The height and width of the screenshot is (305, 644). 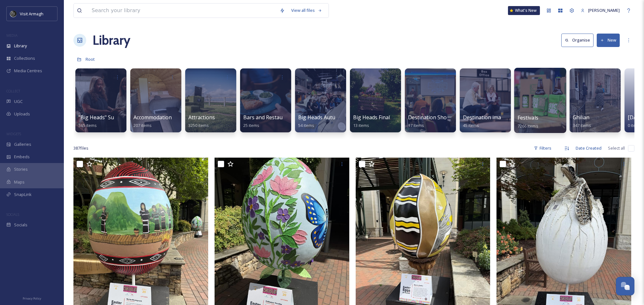 What do you see at coordinates (327, 121) in the screenshot?
I see `a: Big Heads Autumn 202554 items` at bounding box center [327, 121].